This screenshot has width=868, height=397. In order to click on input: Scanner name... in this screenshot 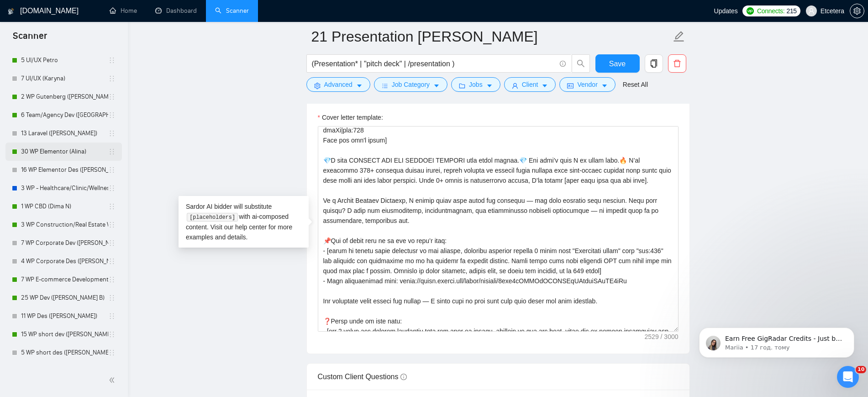, I will do `click(491, 37)`.